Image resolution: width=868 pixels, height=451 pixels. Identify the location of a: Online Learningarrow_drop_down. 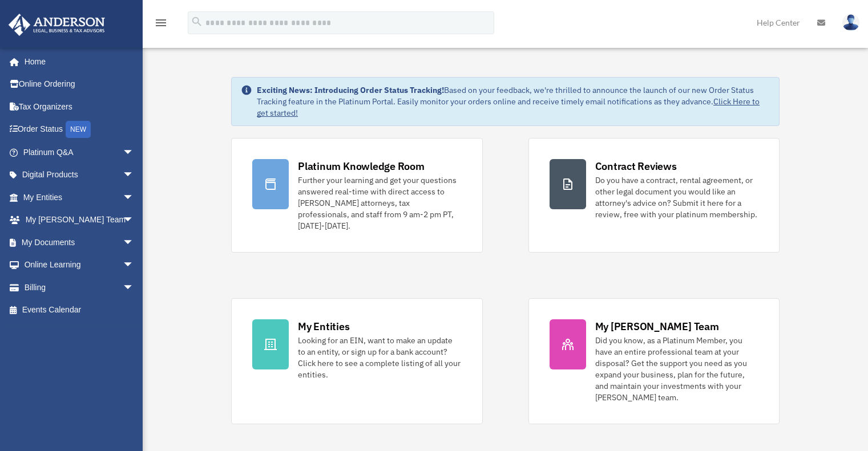
(80, 265).